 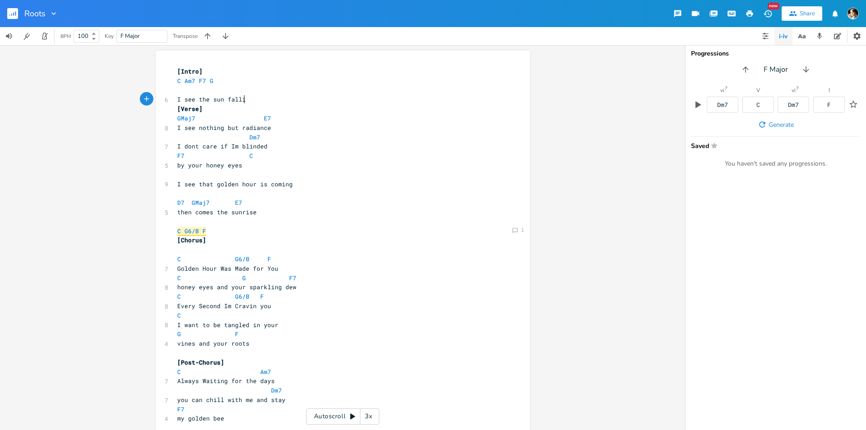 What do you see at coordinates (343, 416) in the screenshot?
I see `div: Autoscroll` at bounding box center [343, 416].